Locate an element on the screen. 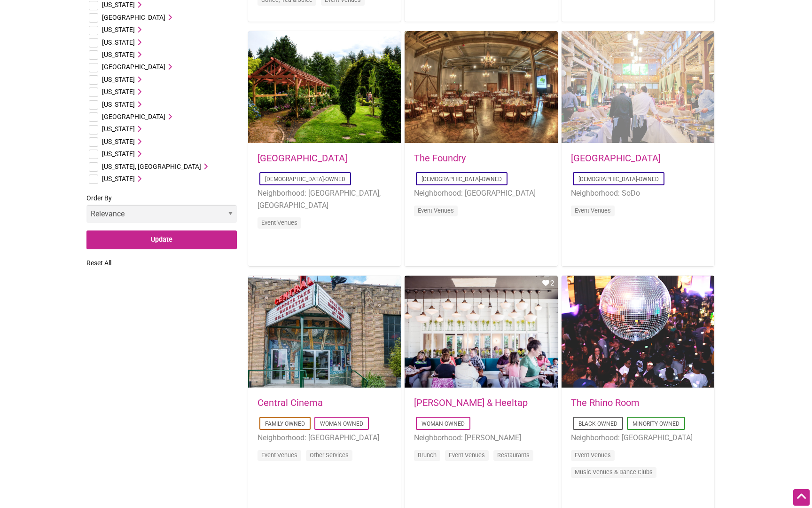 This screenshot has width=812, height=508. a: Family-Owned is located at coordinates (285, 424).